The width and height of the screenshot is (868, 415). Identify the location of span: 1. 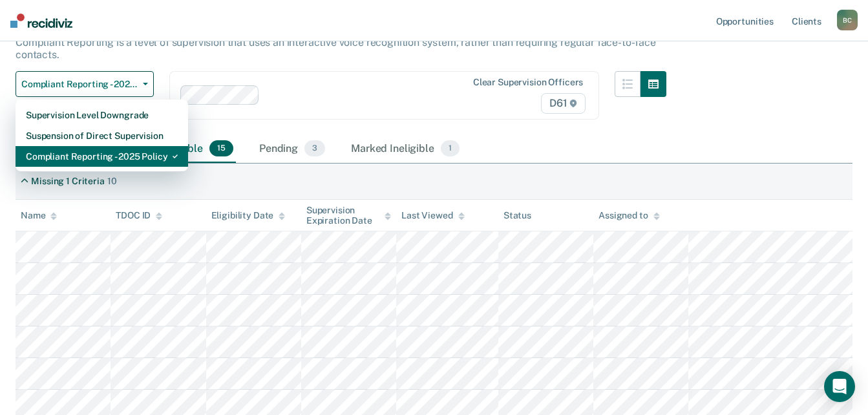
(450, 149).